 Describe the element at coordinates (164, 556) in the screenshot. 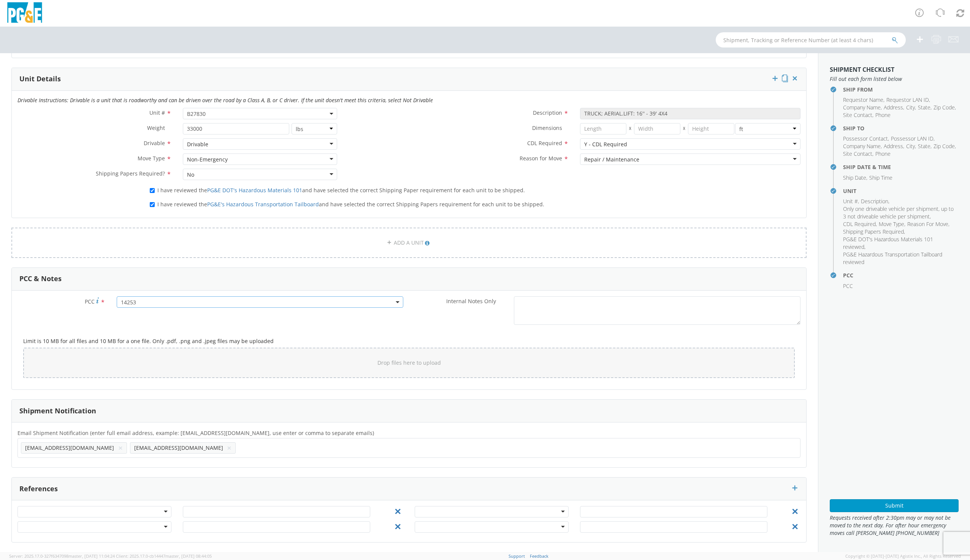

I see `span: Client: 2025.17.0-cb14447` at that location.